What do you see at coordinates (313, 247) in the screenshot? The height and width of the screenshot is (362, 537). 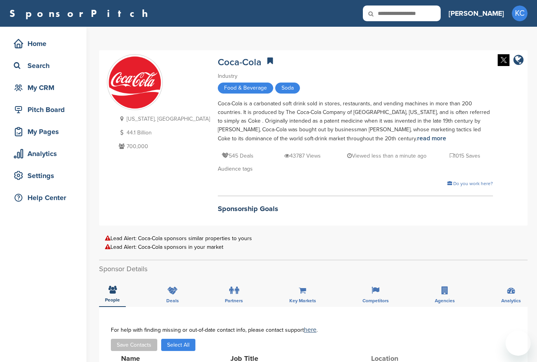 I see `div: Lead Alert: Coca-Cola sponsors in your market` at bounding box center [313, 247].